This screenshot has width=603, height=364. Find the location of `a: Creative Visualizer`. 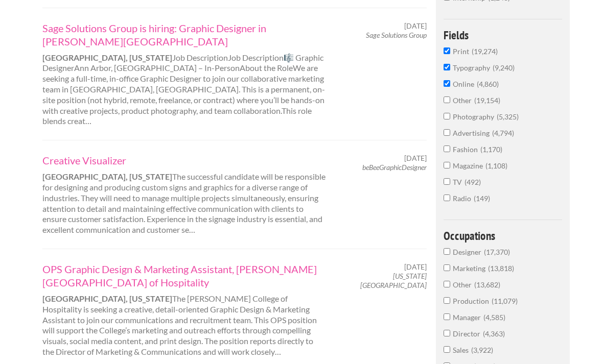

a: Creative Visualizer is located at coordinates (185, 160).